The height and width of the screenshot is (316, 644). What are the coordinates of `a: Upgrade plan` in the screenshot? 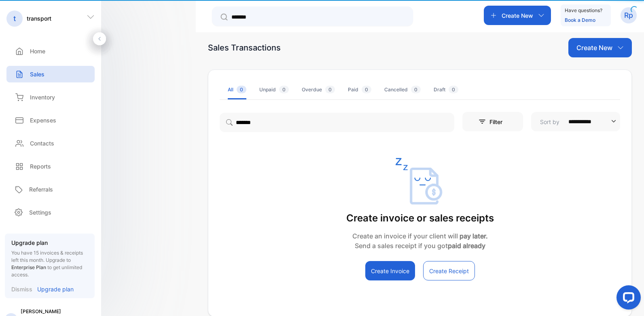 It's located at (53, 289).